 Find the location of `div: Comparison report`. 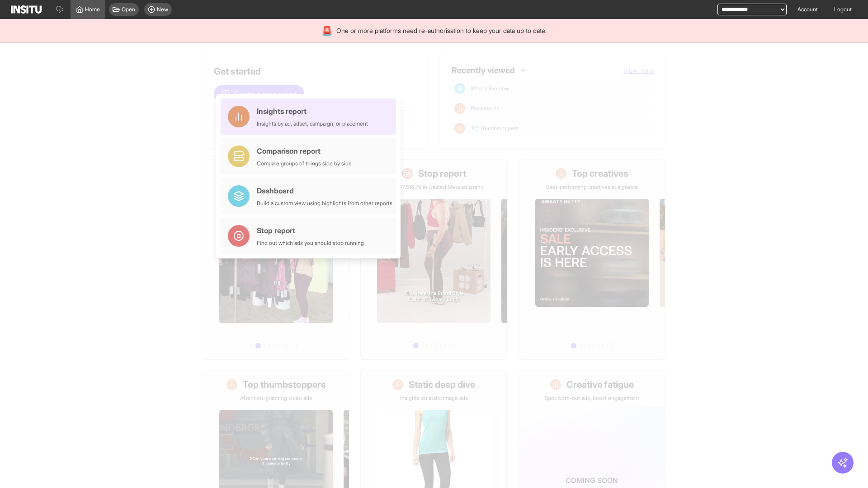

div: Comparison report is located at coordinates (304, 151).